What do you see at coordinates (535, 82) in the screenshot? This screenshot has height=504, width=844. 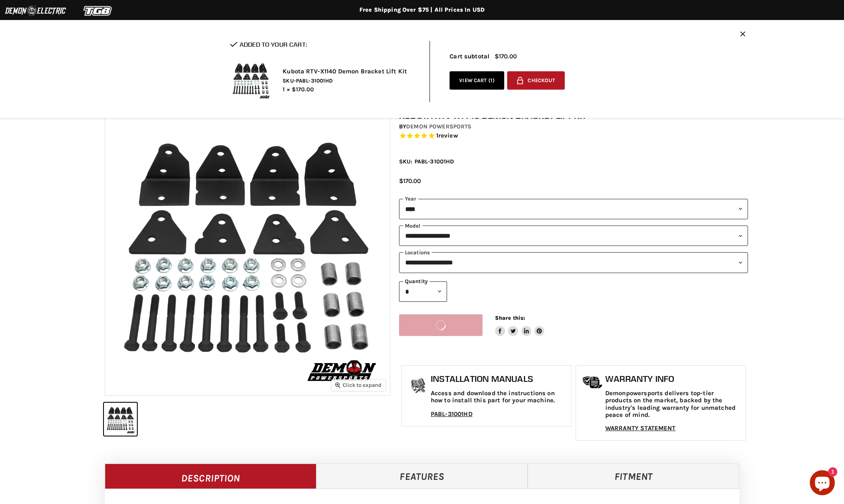 I see `form: cart checkout` at bounding box center [535, 82].